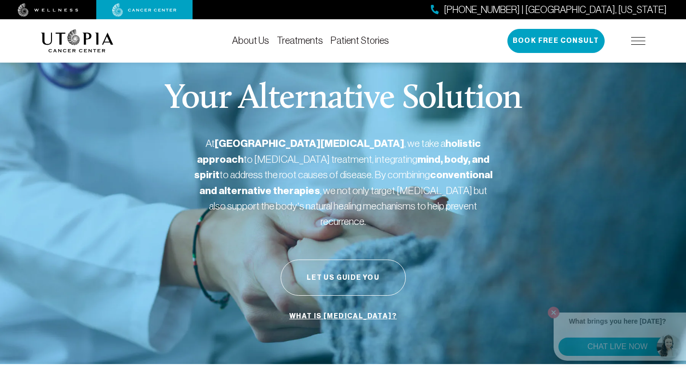 This screenshot has width=686, height=379. What do you see at coordinates (343, 277) in the screenshot?
I see `button: Let Us Guide You` at bounding box center [343, 277].